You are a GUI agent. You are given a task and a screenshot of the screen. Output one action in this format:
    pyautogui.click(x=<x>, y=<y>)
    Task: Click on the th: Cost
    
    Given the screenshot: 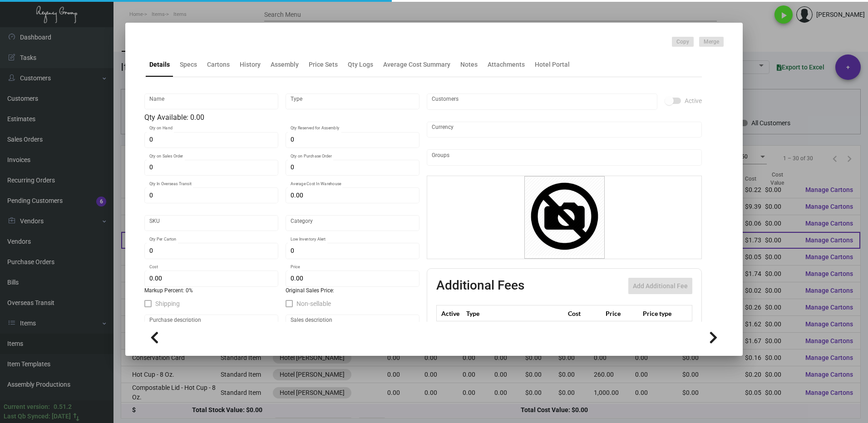 What is the action you would take?
    pyautogui.click(x=584, y=313)
    